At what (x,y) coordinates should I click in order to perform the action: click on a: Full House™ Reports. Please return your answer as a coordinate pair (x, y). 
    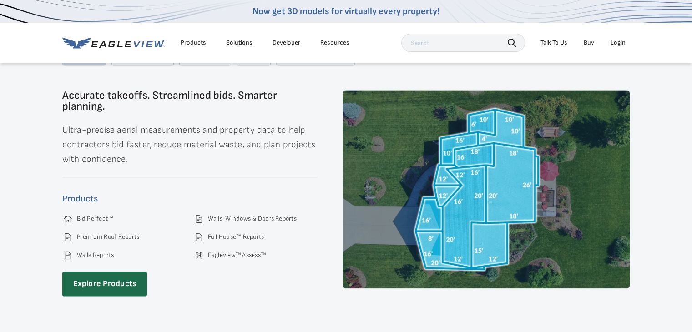
    Looking at the image, I should click on (236, 237).